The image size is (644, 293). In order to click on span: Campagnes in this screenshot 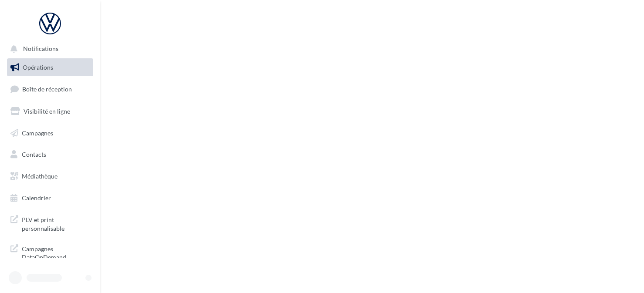, I will do `click(37, 132)`.